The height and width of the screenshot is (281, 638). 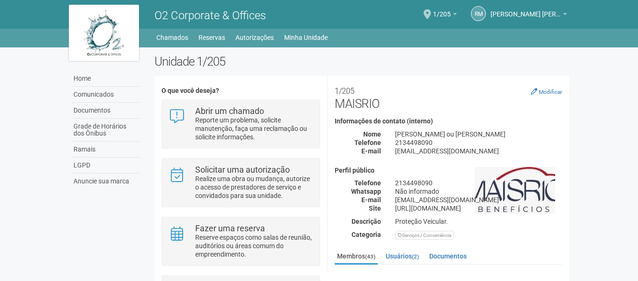 What do you see at coordinates (547, 91) in the screenshot?
I see `a: Modificar` at bounding box center [547, 91].